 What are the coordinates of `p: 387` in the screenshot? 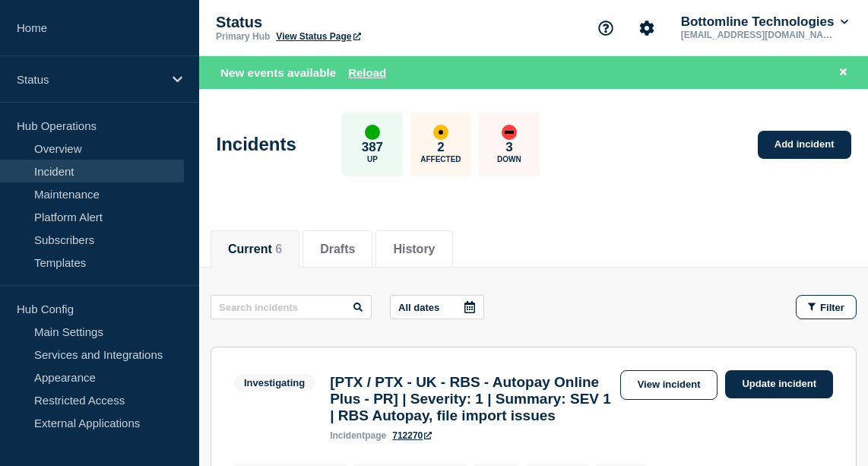 It's located at (372, 148).